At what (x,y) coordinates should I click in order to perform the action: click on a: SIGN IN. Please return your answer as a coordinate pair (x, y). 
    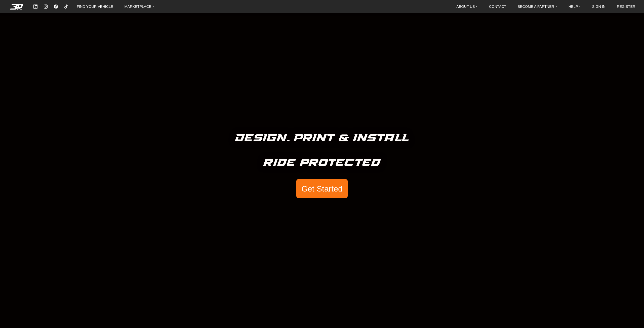
    Looking at the image, I should click on (599, 7).